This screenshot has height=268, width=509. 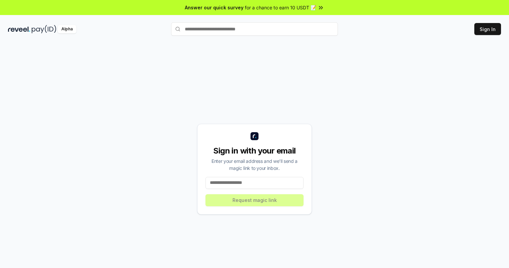 I want to click on button: Sign In, so click(x=488, y=29).